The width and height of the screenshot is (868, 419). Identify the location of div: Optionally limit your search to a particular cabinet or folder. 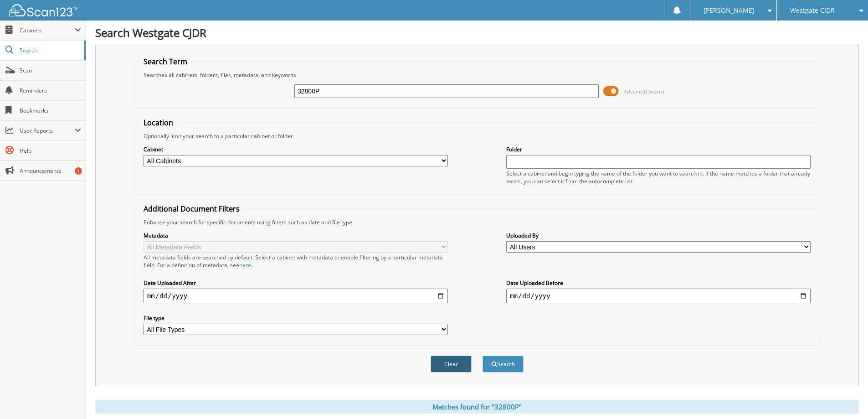
(477, 136).